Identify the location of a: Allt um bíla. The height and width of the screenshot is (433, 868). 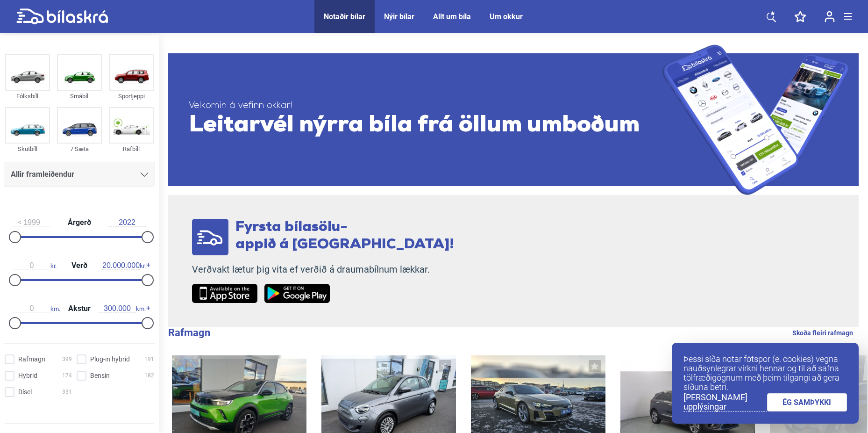
(452, 16).